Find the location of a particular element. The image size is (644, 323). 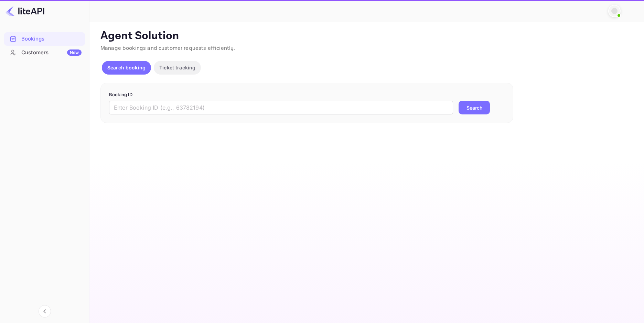

div: New is located at coordinates (74, 53).